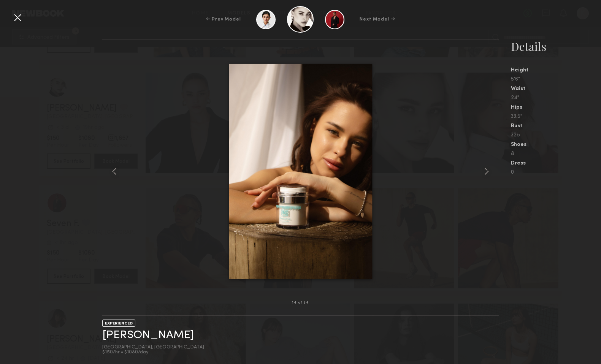 The image size is (601, 364). Describe the element at coordinates (223, 19) in the screenshot. I see `div: ← Prev Model` at that location.